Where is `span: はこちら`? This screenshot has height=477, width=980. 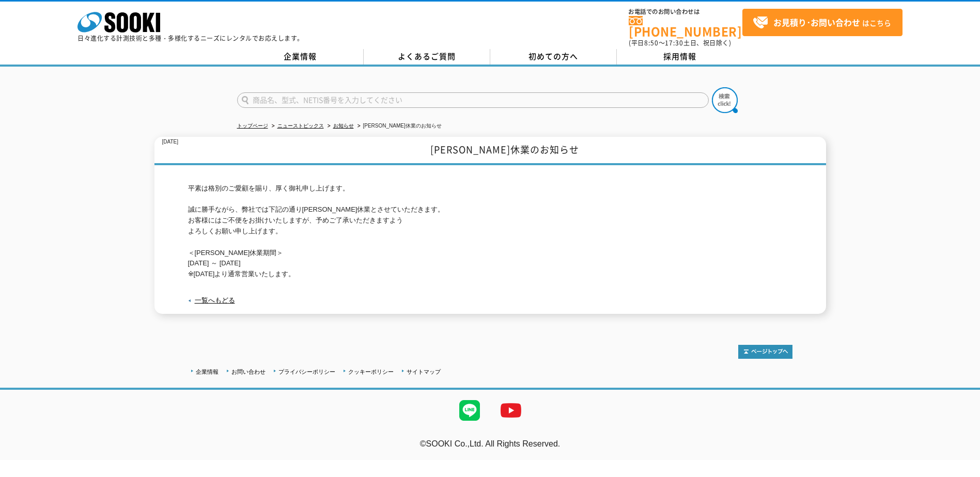
span: はこちら is located at coordinates (822, 23).